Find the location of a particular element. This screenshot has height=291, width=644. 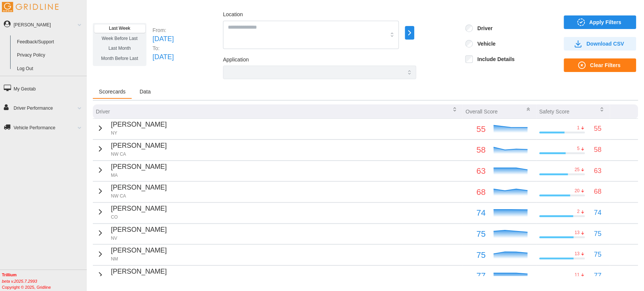

label: Driver is located at coordinates (483, 28).